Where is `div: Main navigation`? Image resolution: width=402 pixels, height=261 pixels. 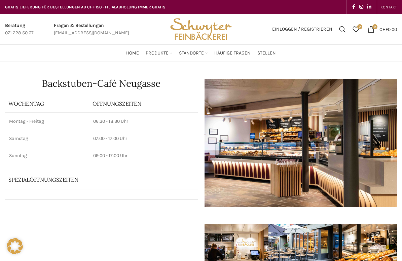
div: Main navigation is located at coordinates (201, 53).